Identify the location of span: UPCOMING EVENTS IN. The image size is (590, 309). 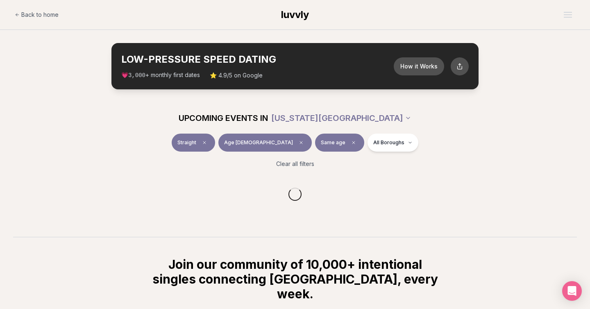
(223, 118).